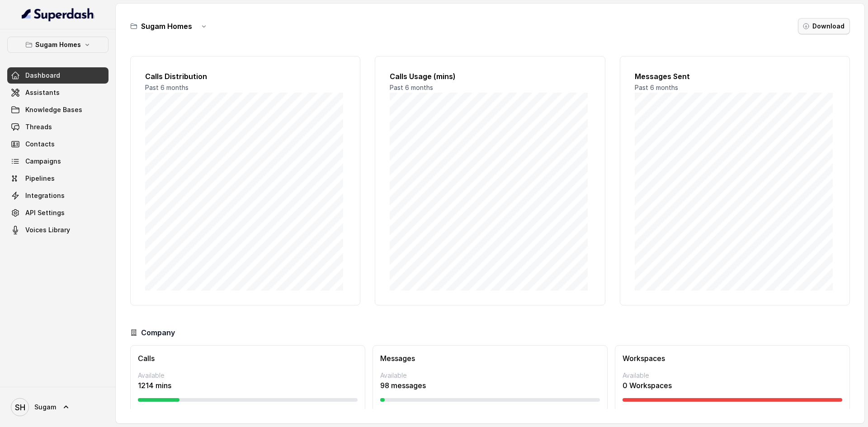  Describe the element at coordinates (43, 92) in the screenshot. I see `span: Assistants` at that location.